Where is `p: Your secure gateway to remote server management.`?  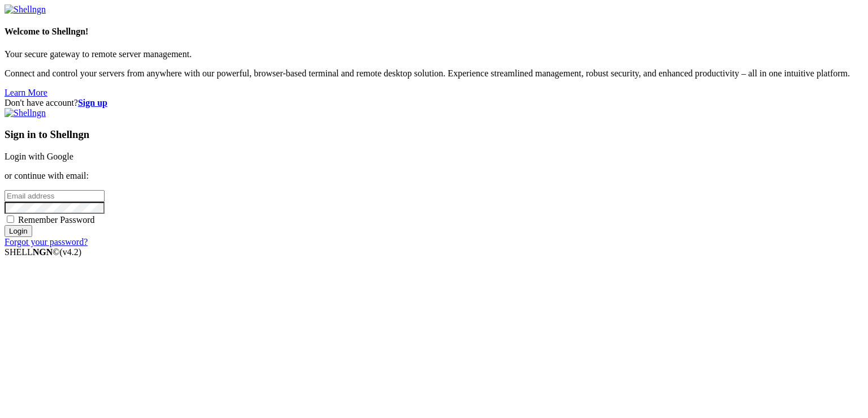 p: Your secure gateway to remote server management. is located at coordinates (434, 54).